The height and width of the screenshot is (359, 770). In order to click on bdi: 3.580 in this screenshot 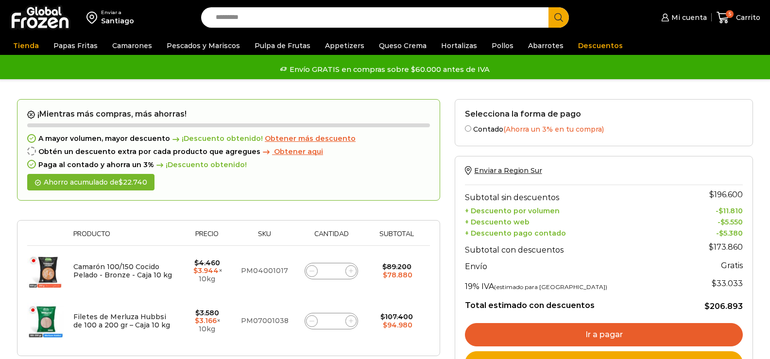, I will do `click(207, 313)`.